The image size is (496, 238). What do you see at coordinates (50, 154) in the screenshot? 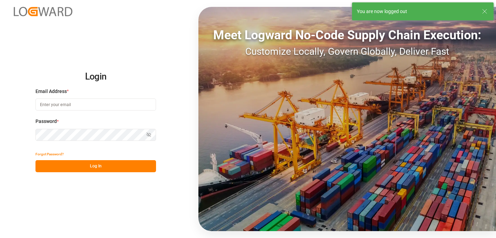
I see `button: Forgot Password?` at bounding box center [50, 154].